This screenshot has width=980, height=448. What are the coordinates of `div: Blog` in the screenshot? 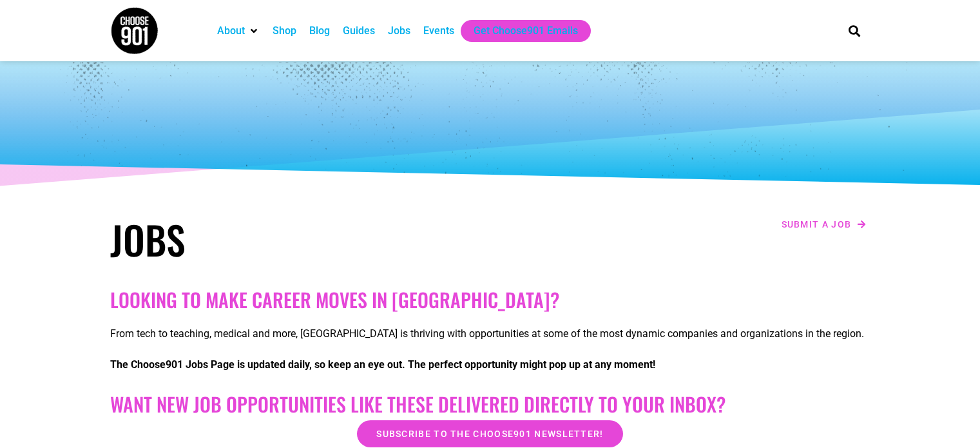 It's located at (319, 31).